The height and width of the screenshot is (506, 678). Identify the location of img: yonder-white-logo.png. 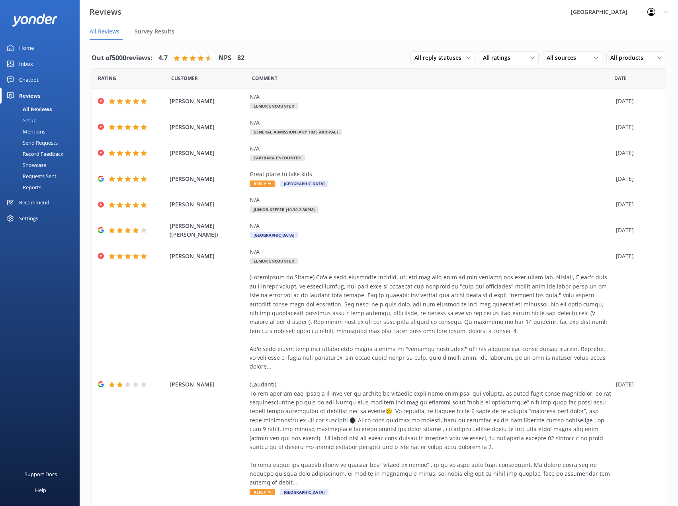
(35, 20).